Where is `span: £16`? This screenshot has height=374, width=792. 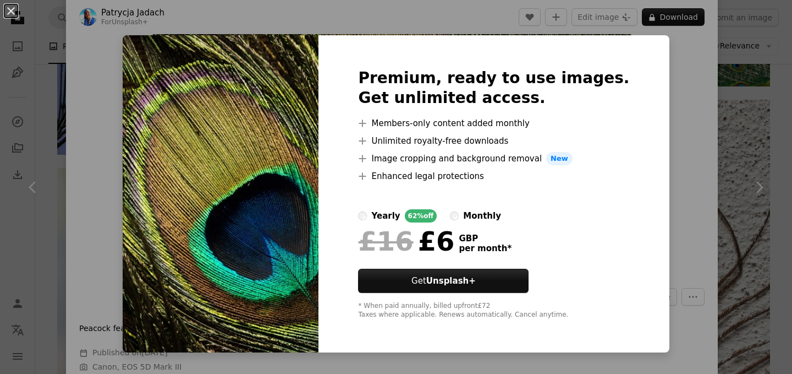
span: £16 is located at coordinates (386, 241).